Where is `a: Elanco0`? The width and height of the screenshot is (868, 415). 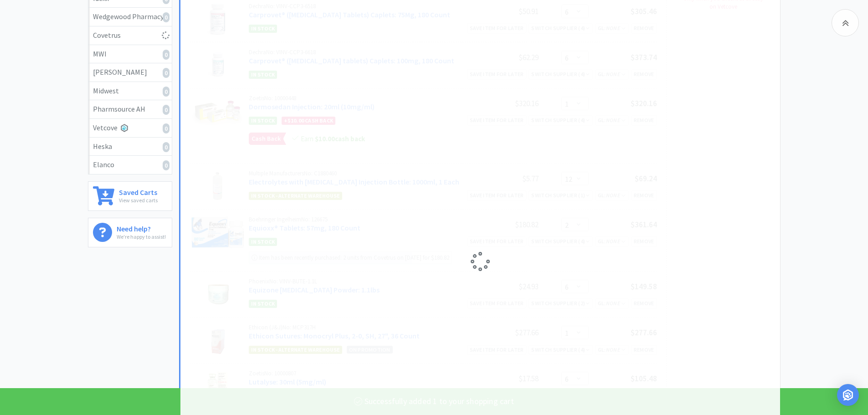 a: Elanco0 is located at coordinates (130, 165).